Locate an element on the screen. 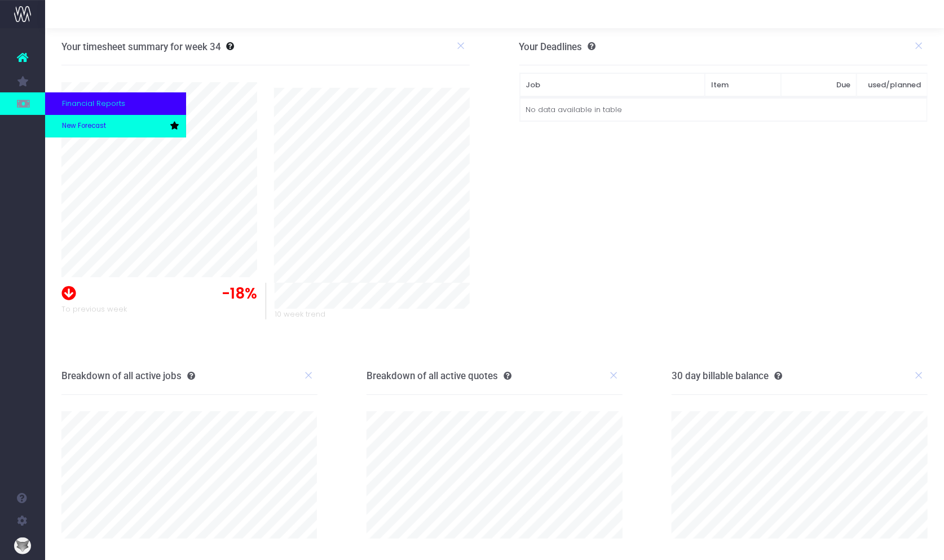 Image resolution: width=944 pixels, height=560 pixels. span: 10 week trend is located at coordinates (300, 314).